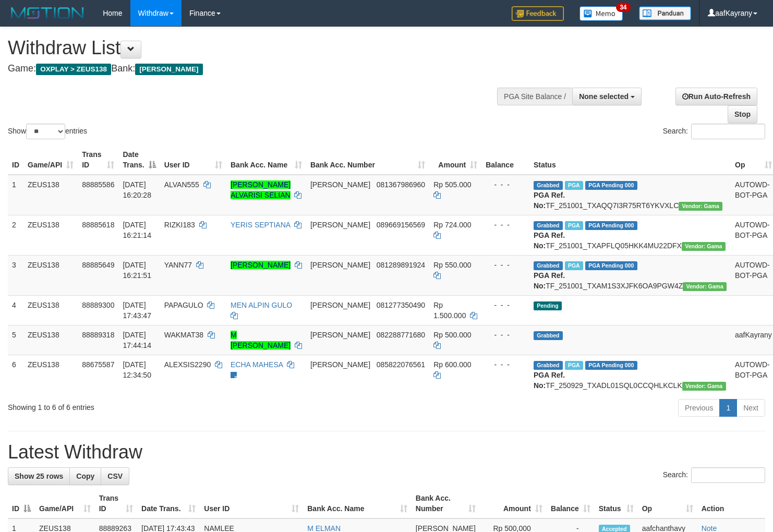 Image resolution: width=773 pixels, height=532 pixels. What do you see at coordinates (728, 475) in the screenshot?
I see `input: Search:` at bounding box center [728, 475].